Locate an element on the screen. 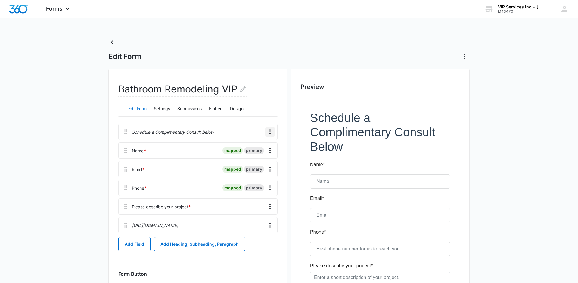  button: Add Field is located at coordinates (134, 244).